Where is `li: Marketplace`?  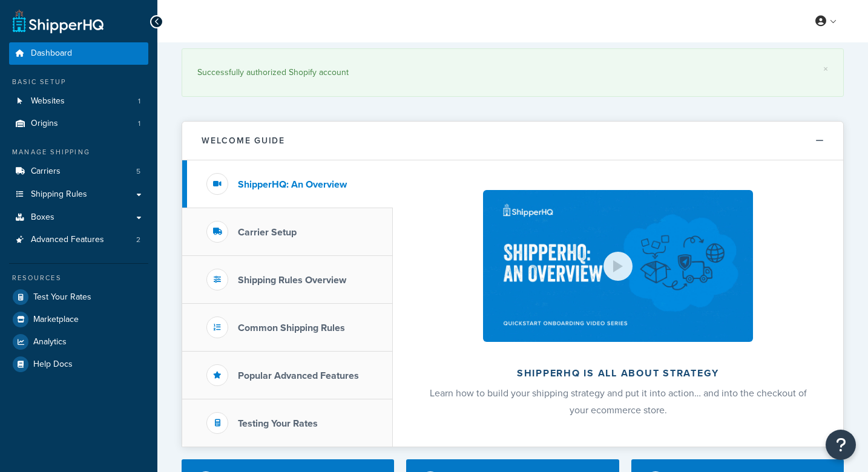 li: Marketplace is located at coordinates (79, 320).